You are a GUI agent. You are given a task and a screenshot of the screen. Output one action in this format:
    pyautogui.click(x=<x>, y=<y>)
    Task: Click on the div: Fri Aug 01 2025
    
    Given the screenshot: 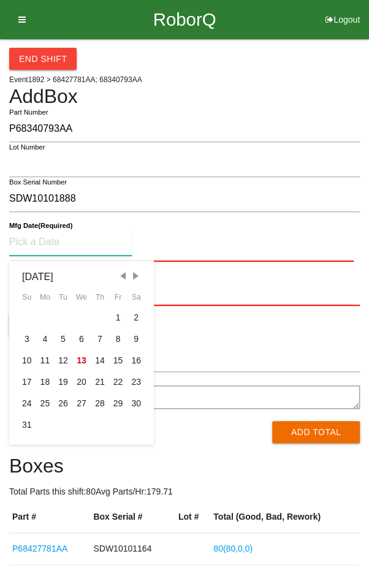 What is the action you would take?
    pyautogui.click(x=118, y=318)
    